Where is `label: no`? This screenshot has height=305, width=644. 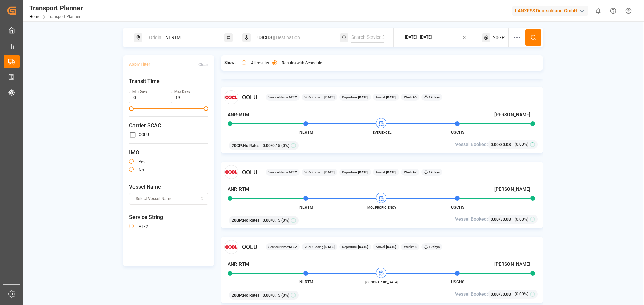 label: no is located at coordinates (141, 170).